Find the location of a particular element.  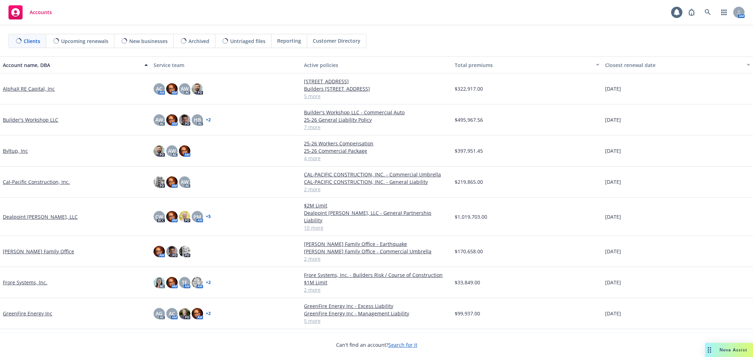

span: CW is located at coordinates (159, 217).